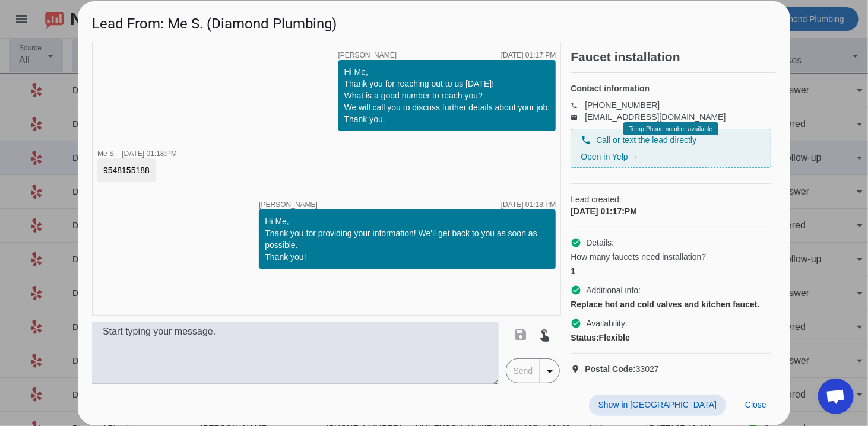 The height and width of the screenshot is (426, 868). I want to click on div: Hi Me, Thank you for providing your information! We'll get back to you as soon as possible. Thank..., so click(408, 239).